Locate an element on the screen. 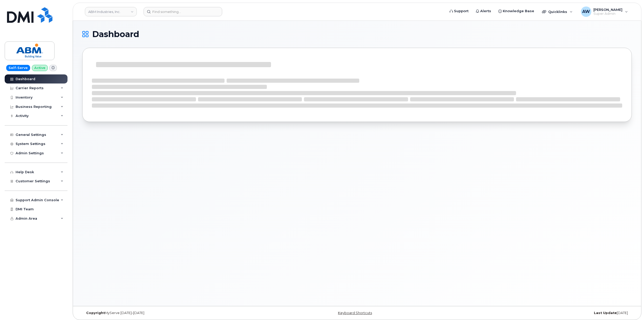 This screenshot has width=644, height=320. a: Keyboard Shortcuts is located at coordinates (355, 313).